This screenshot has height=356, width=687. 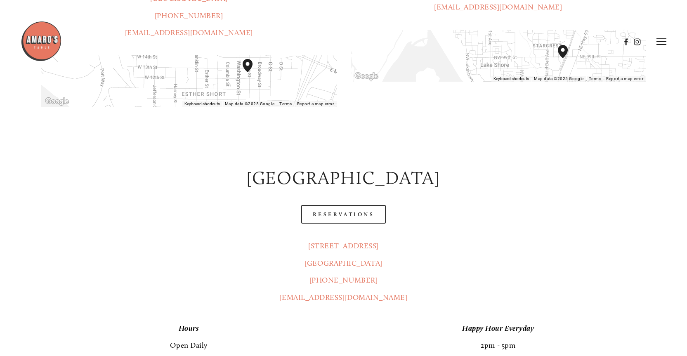 What do you see at coordinates (316, 104) in the screenshot?
I see `a: Report a map error` at bounding box center [316, 104].